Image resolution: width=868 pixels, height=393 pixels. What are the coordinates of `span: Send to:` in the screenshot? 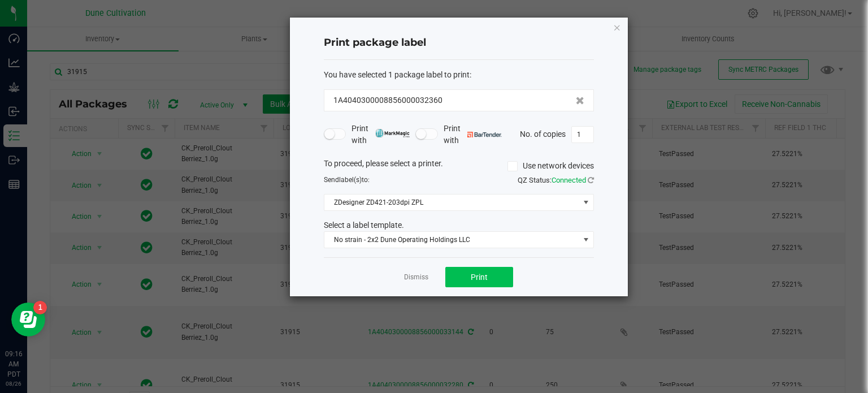 It's located at (346, 180).